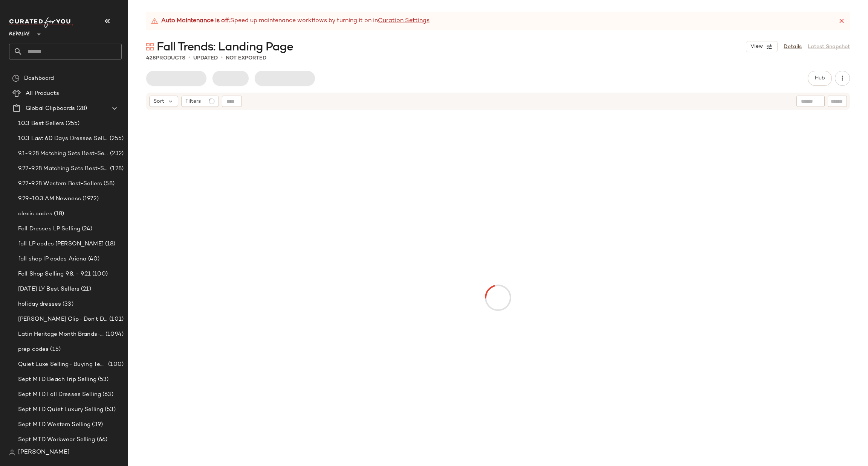 The image size is (868, 466). I want to click on span: Dashboard, so click(39, 78).